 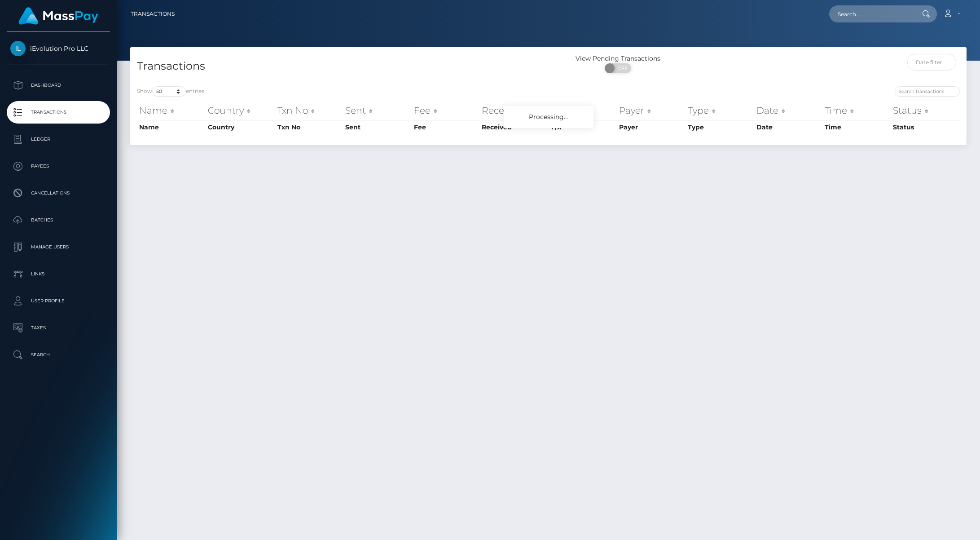 What do you see at coordinates (169, 92) in the screenshot?
I see `select: Showentries` at bounding box center [169, 92].